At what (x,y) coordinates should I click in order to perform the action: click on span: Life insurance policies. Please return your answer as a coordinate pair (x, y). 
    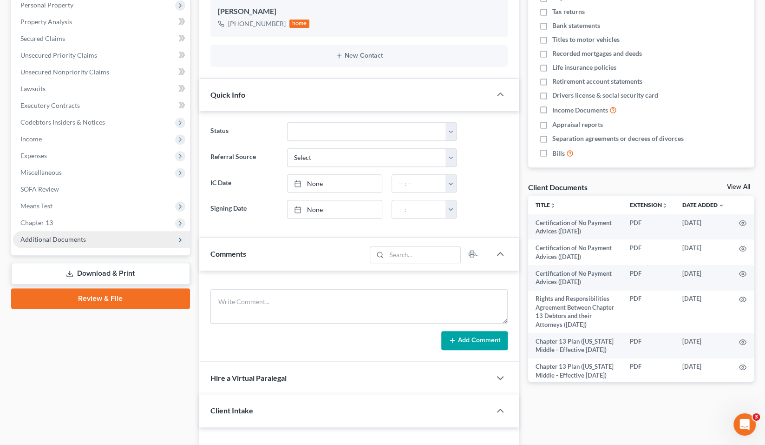
    Looking at the image, I should click on (585, 67).